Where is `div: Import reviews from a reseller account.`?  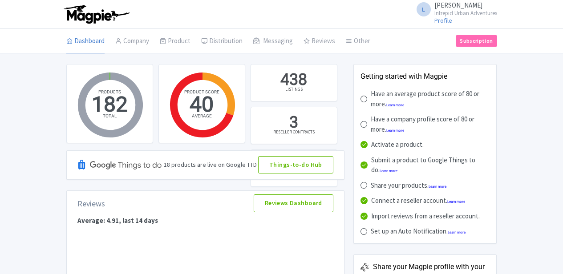 div: Import reviews from a reseller account. is located at coordinates (425, 216).